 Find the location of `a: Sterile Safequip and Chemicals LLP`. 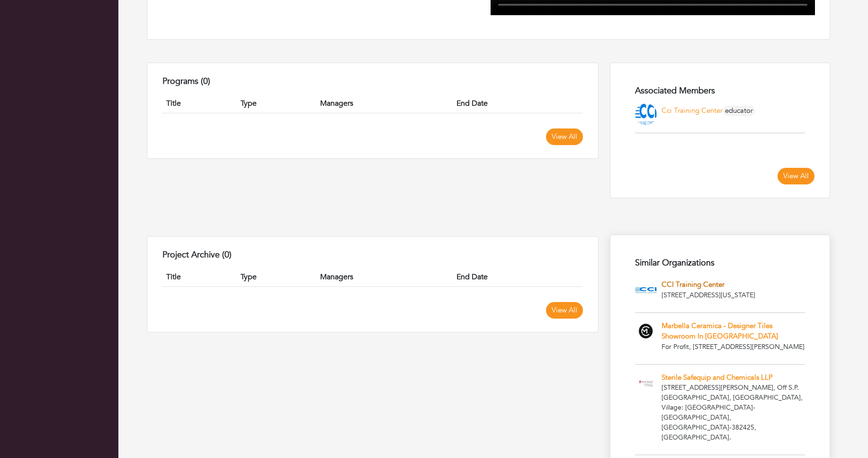

a: Sterile Safequip and Chemicals LLP is located at coordinates (717, 378).